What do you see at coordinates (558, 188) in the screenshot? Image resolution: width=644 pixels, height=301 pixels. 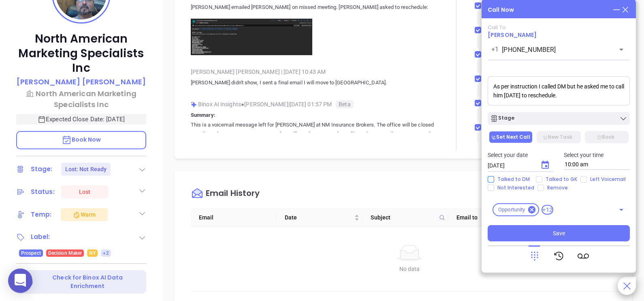 I see `span: Remove` at bounding box center [558, 188].